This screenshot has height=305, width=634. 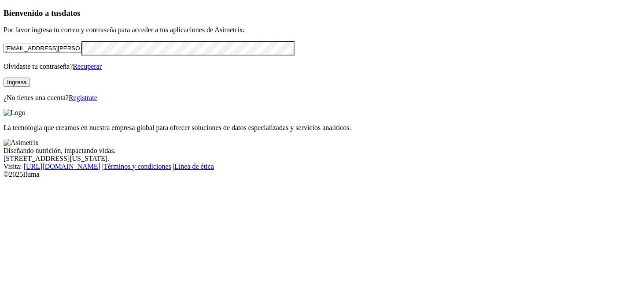 What do you see at coordinates (194, 166) in the screenshot?
I see `a: Línea de ética` at bounding box center [194, 166].